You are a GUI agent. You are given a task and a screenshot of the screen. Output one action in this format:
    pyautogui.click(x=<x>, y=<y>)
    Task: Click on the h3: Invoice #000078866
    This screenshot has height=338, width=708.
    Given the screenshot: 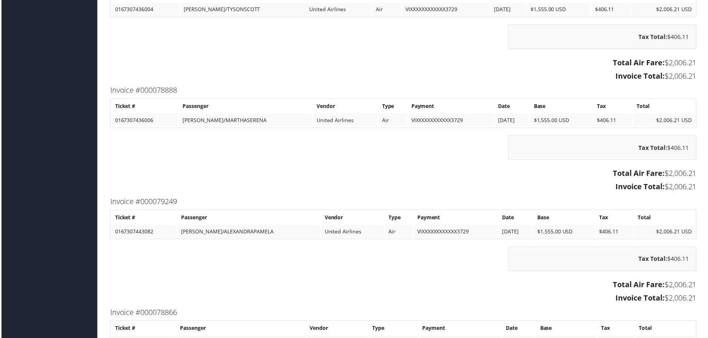 What is the action you would take?
    pyautogui.click(x=404, y=313)
    